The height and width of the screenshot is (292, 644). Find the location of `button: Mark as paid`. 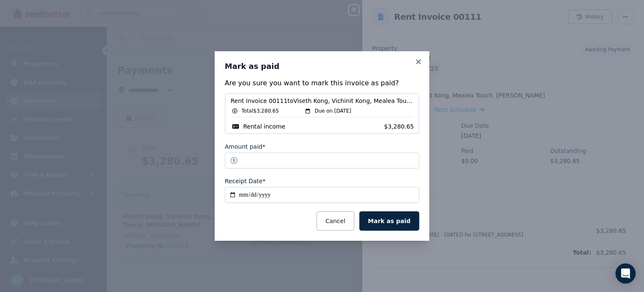

button: Mark as paid is located at coordinates (389, 221).